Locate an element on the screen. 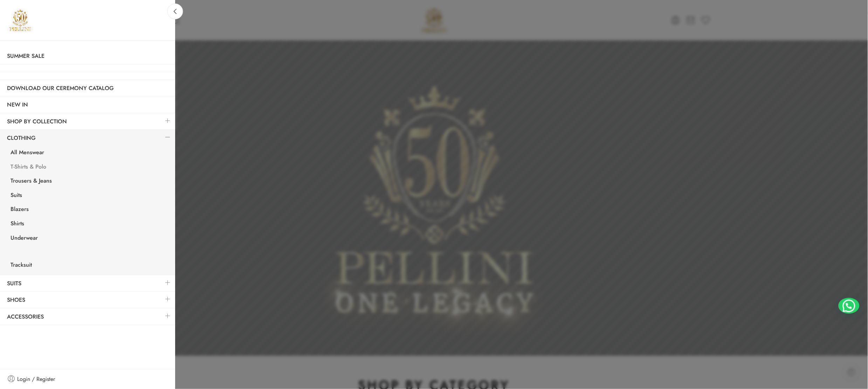 The height and width of the screenshot is (389, 868). span: Login / Register is located at coordinates (36, 379).